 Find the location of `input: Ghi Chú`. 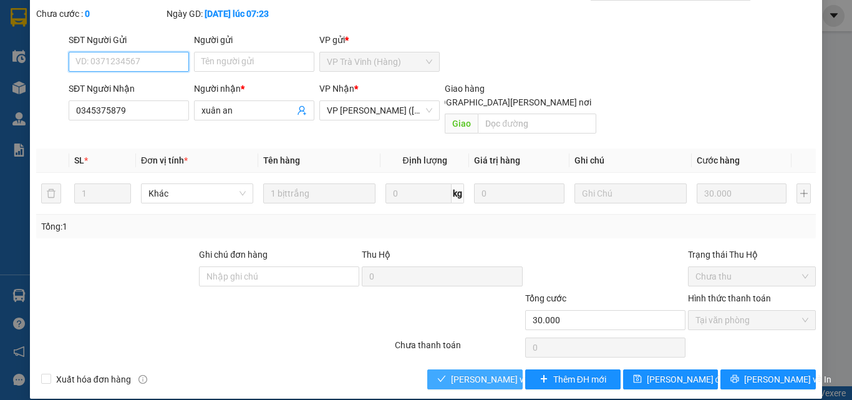

input: Ghi Chú is located at coordinates (631, 193).